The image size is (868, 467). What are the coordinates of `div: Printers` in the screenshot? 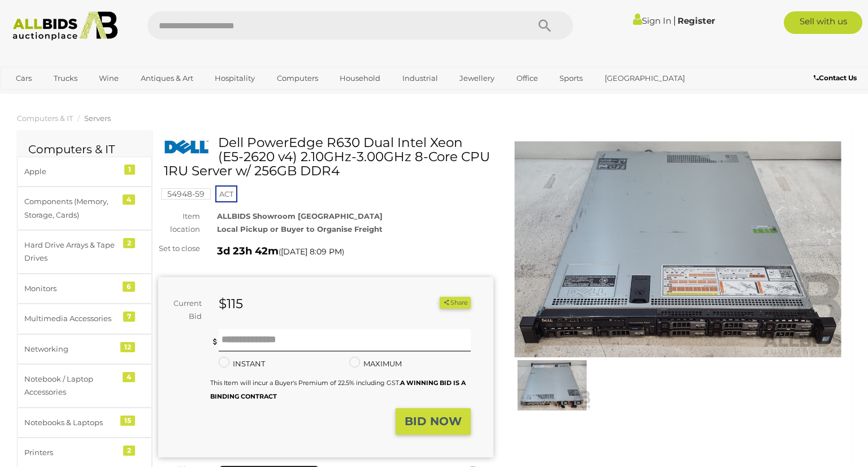 It's located at (71, 452).